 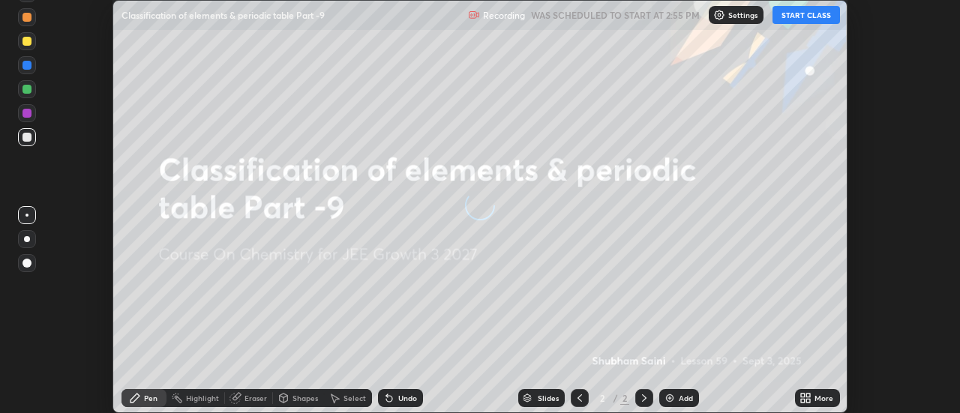 What do you see at coordinates (202, 398) in the screenshot?
I see `div: Highlight` at bounding box center [202, 398].